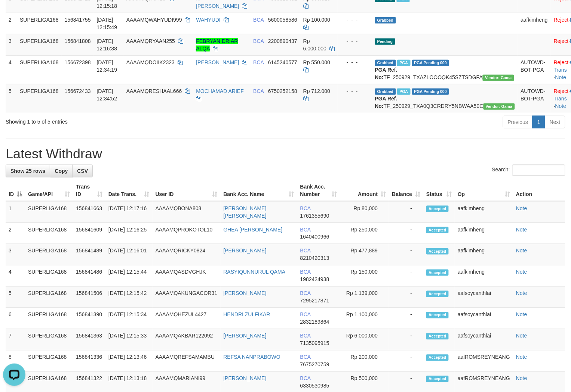  Describe the element at coordinates (364, 298) in the screenshot. I see `td: Rp 1,139,000` at that location.